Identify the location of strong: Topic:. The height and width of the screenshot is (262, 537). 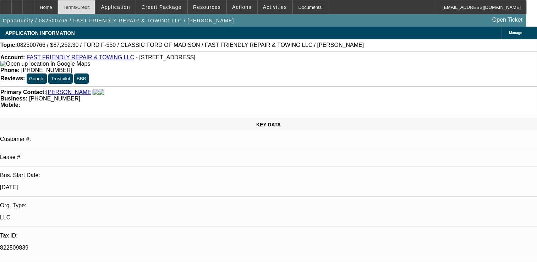
(9, 45).